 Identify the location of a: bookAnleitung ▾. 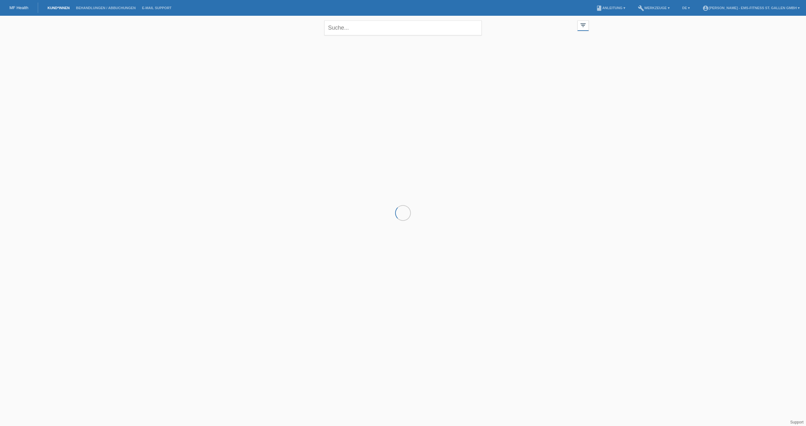
(611, 8).